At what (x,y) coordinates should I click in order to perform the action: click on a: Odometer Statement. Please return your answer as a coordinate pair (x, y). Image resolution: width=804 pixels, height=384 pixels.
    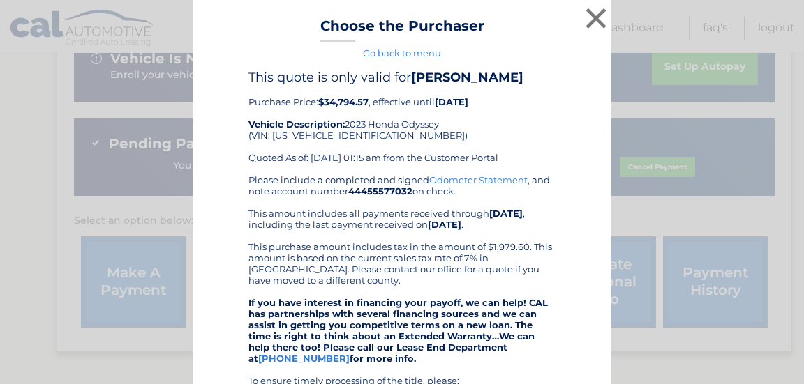
    Looking at the image, I should click on (478, 180).